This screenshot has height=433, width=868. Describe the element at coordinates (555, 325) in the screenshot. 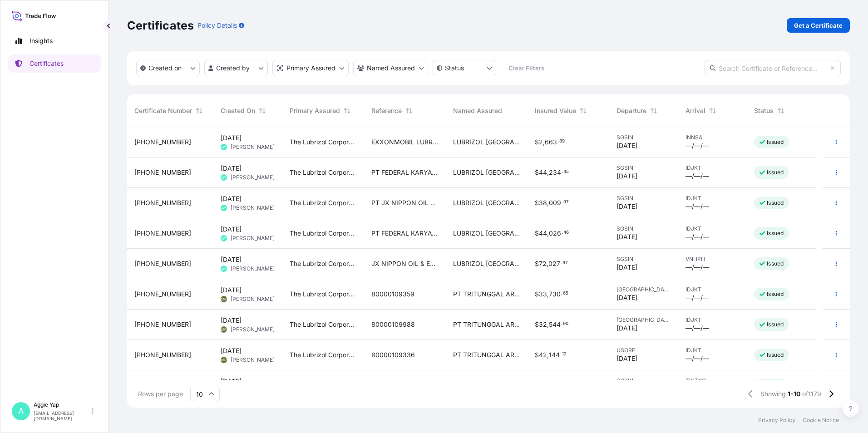

I see `span: 544` at that location.